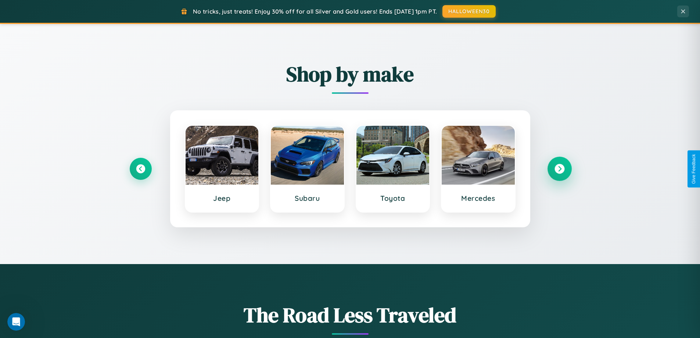 Image resolution: width=700 pixels, height=338 pixels. I want to click on div: Give Feedback, so click(693, 169).